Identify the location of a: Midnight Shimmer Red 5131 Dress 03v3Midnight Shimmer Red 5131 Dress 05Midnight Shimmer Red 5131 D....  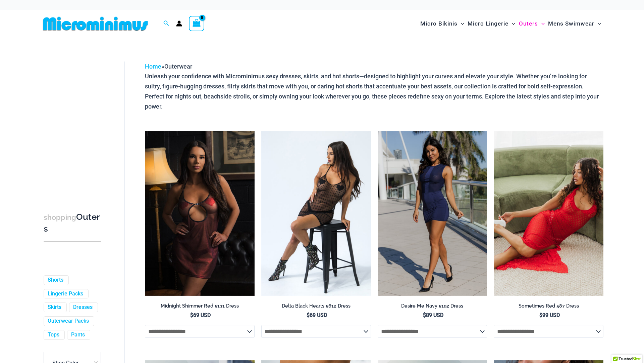
(199, 213).